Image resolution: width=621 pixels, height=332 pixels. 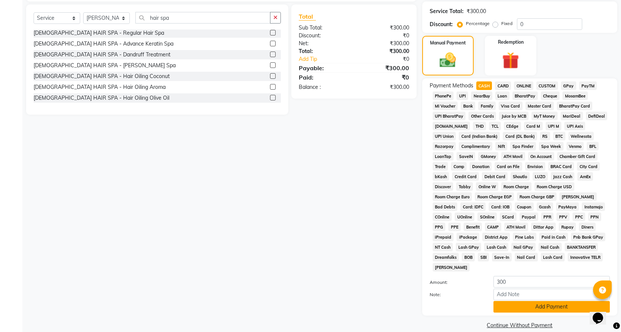 I want to click on span: Donation, so click(x=481, y=166).